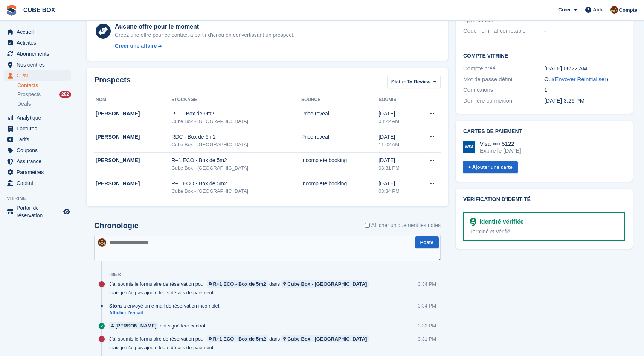  Describe the element at coordinates (598, 10) in the screenshot. I see `span: Aide` at that location.